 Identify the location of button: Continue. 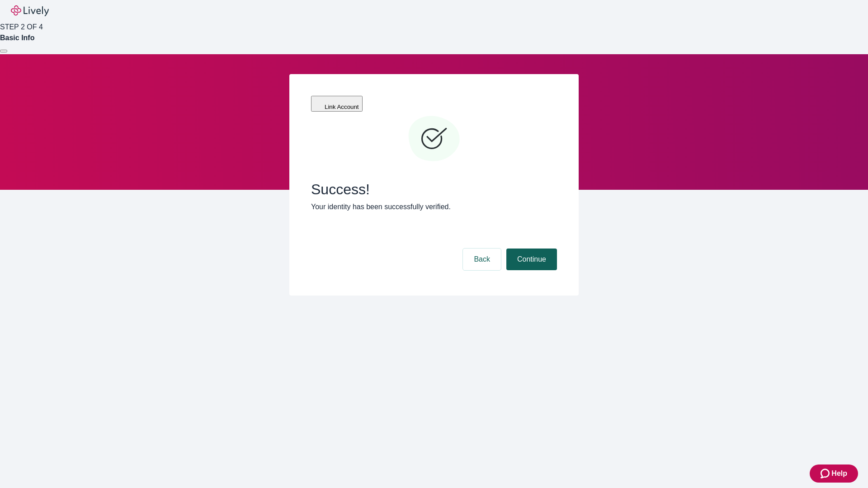
(531, 259).